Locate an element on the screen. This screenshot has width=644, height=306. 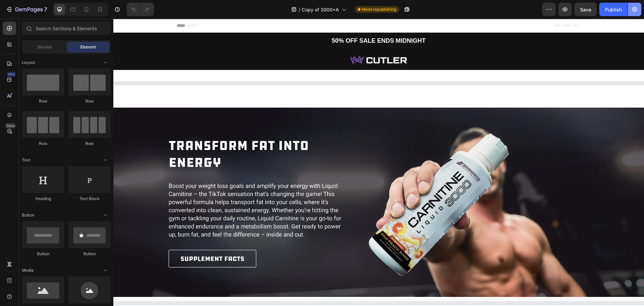
button: Save is located at coordinates (585, 10).